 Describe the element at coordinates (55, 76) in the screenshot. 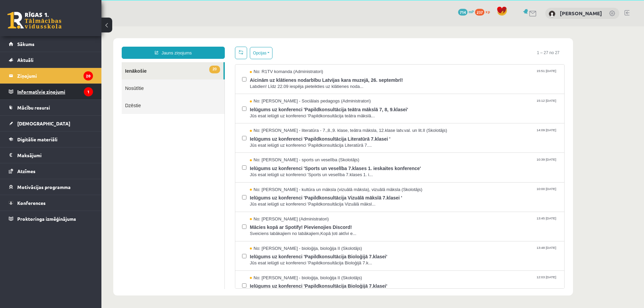

I see `legend: Ziņojumi` at that location.